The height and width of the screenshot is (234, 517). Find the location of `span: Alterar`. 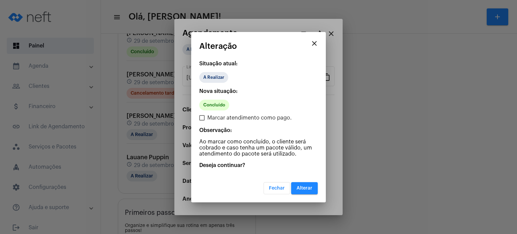

span: Alterar is located at coordinates (304, 188).